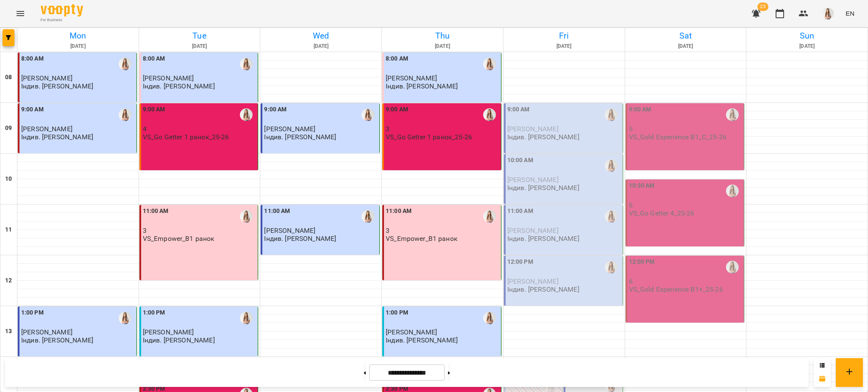  Describe the element at coordinates (8, 230) in the screenshot. I see `h6: 11` at that location.